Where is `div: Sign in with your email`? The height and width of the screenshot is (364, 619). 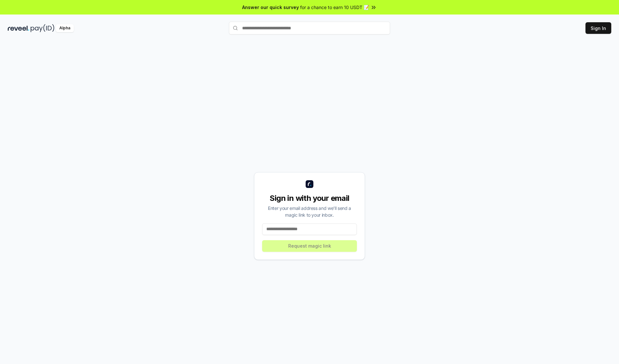
div: Sign in with your email is located at coordinates (310, 198).